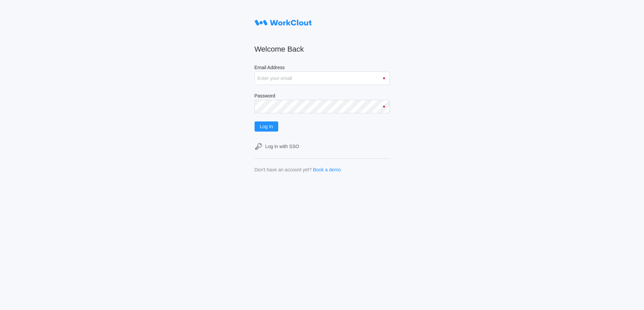  What do you see at coordinates (322, 68) in the screenshot?
I see `label: Email Address` at bounding box center [322, 68].